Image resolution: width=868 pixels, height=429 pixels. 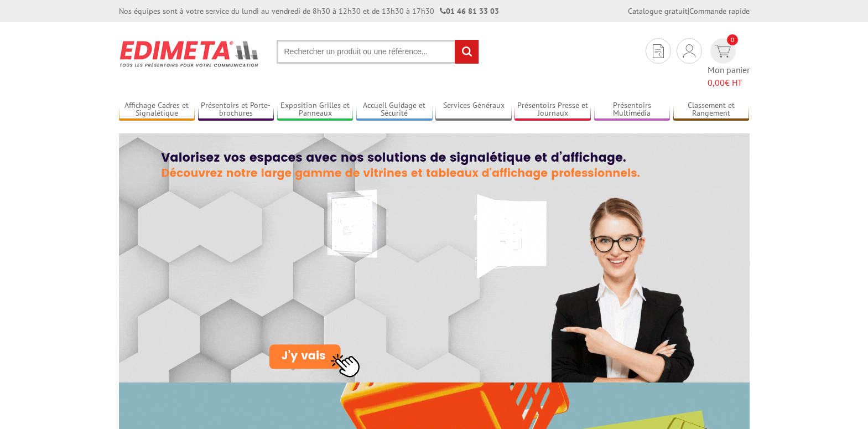 I want to click on a: Présentoirs Multimédia, so click(x=632, y=109).